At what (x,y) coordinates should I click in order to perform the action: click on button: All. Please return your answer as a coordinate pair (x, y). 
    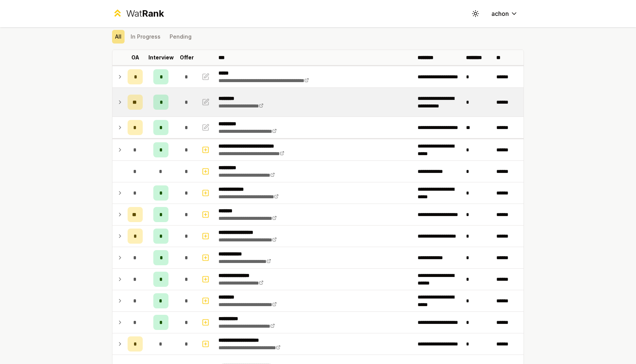
    Looking at the image, I should click on (118, 36).